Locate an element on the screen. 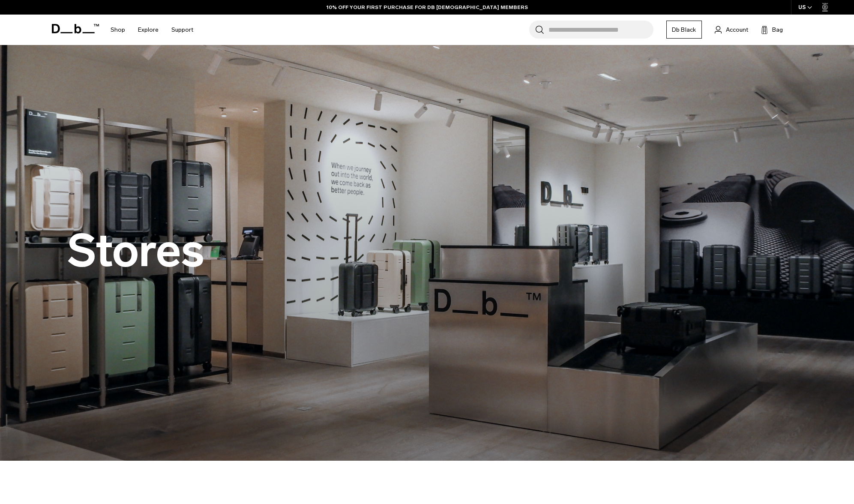 The height and width of the screenshot is (504, 854). a: Explore is located at coordinates (148, 29).